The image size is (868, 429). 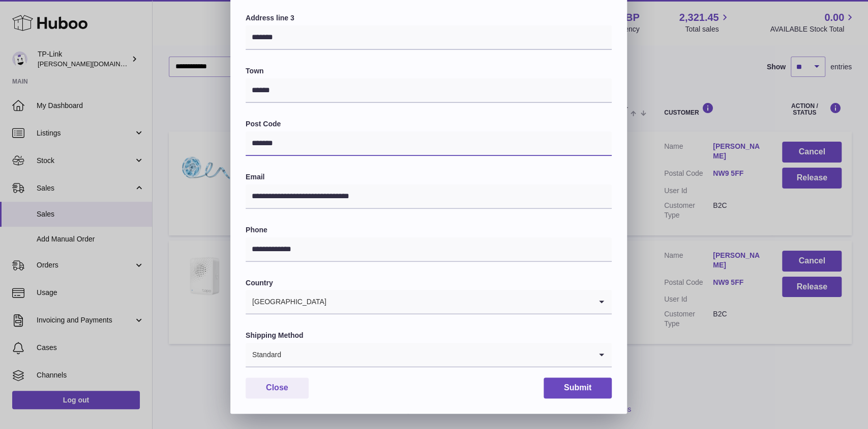 What do you see at coordinates (429, 124) in the screenshot?
I see `label: Post Code` at bounding box center [429, 124].